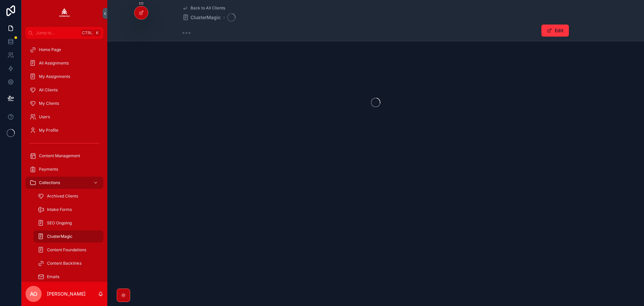 The image size is (644, 306). What do you see at coordinates (50, 50) in the screenshot?
I see `span: Home Page` at bounding box center [50, 50].